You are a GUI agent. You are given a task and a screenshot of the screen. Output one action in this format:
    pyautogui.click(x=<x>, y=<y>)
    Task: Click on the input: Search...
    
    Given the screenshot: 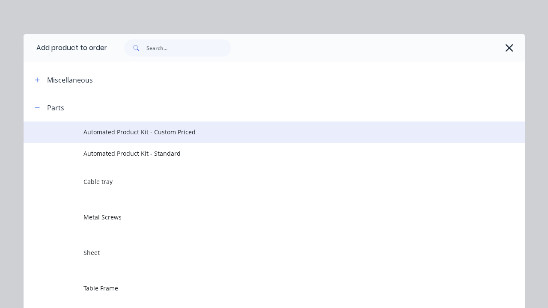 What is the action you would take?
    pyautogui.click(x=189, y=48)
    